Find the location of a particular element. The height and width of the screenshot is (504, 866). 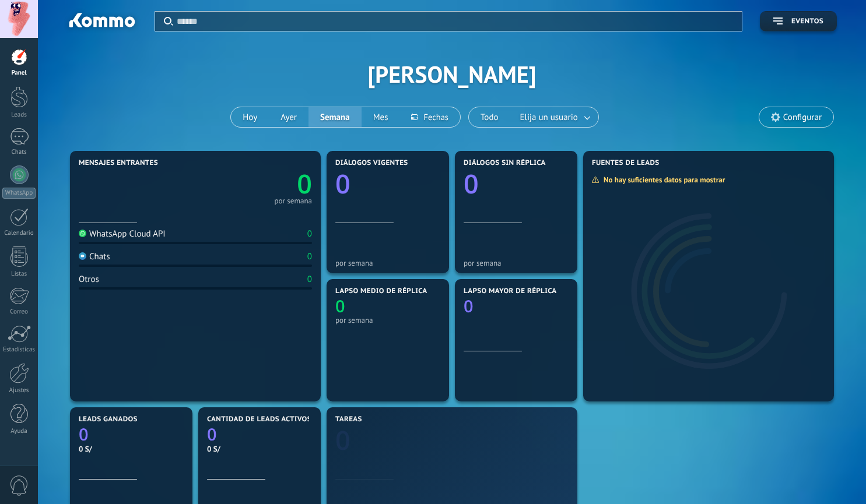

span: Fuentes de leads is located at coordinates (626, 164).